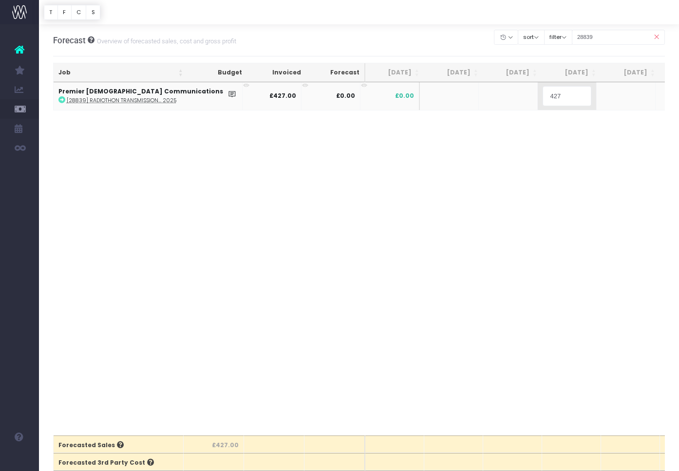 Image resolution: width=679 pixels, height=471 pixels. I want to click on th: Forecasted 3rd Party Cost, so click(118, 462).